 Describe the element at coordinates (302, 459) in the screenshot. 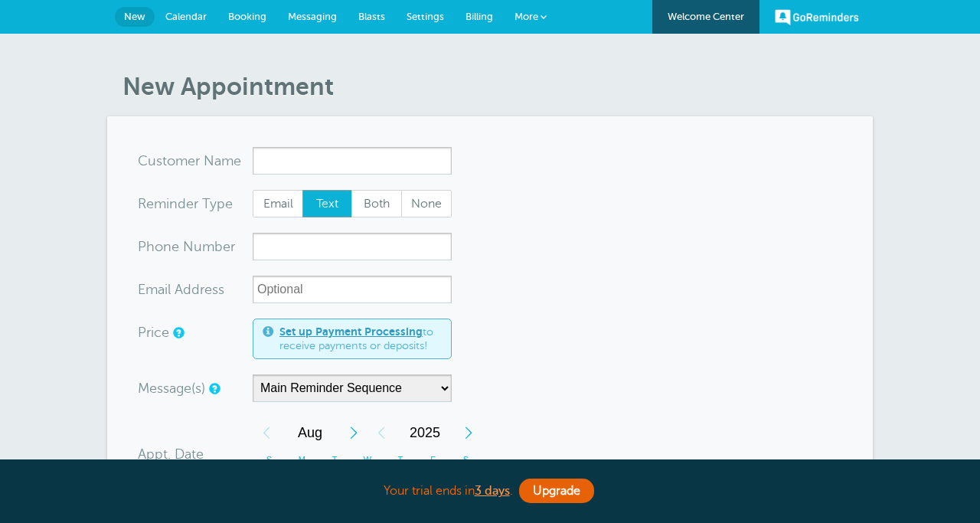

I see `th: M` at that location.